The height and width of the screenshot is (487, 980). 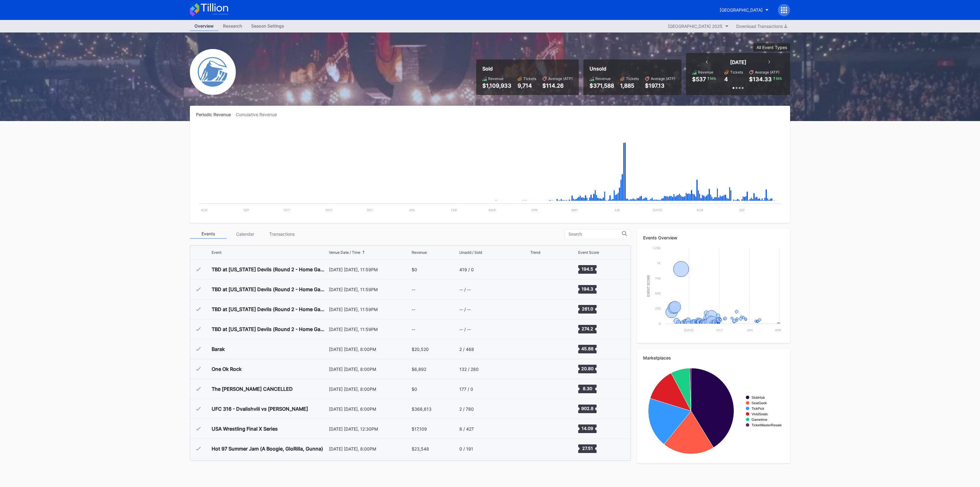 I want to click on div: $20,520, so click(x=420, y=349).